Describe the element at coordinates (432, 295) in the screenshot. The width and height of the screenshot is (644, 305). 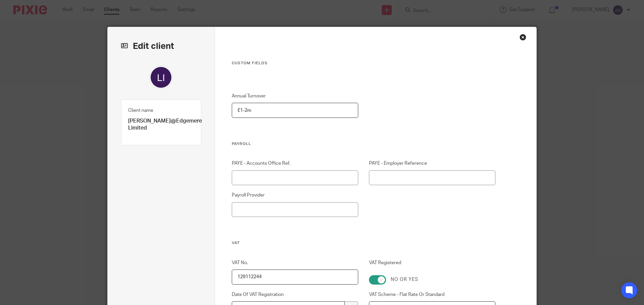
I see `label: VAT Scheme - Flat Rate Or Standard` at that location.